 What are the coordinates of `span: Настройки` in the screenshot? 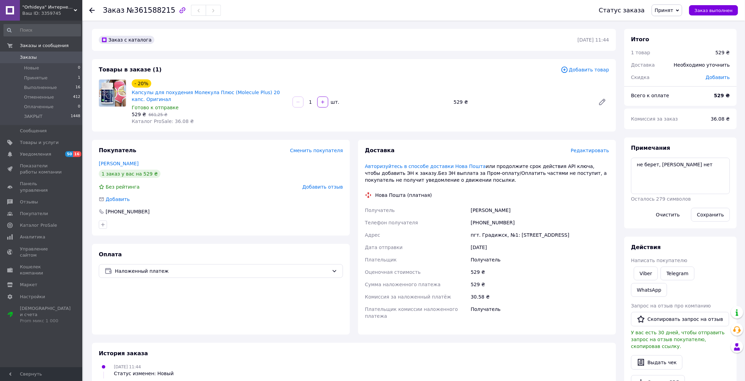 It's located at (32, 296).